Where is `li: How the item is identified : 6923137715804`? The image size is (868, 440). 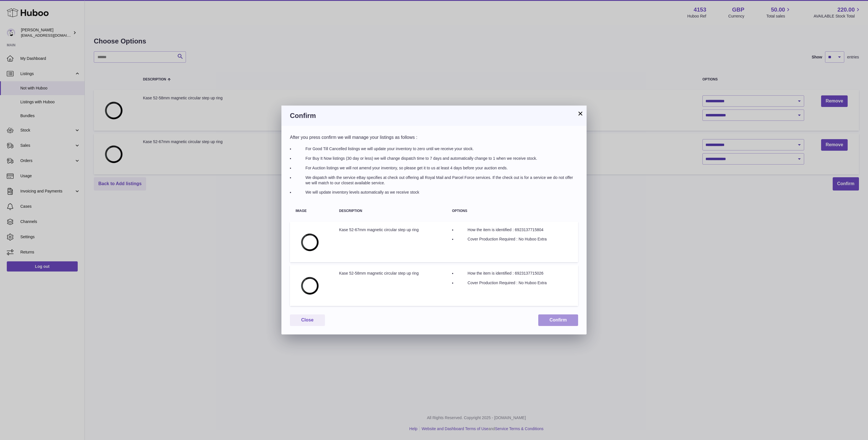
li: How the item is identified : 6923137715804 is located at coordinates (514, 230).